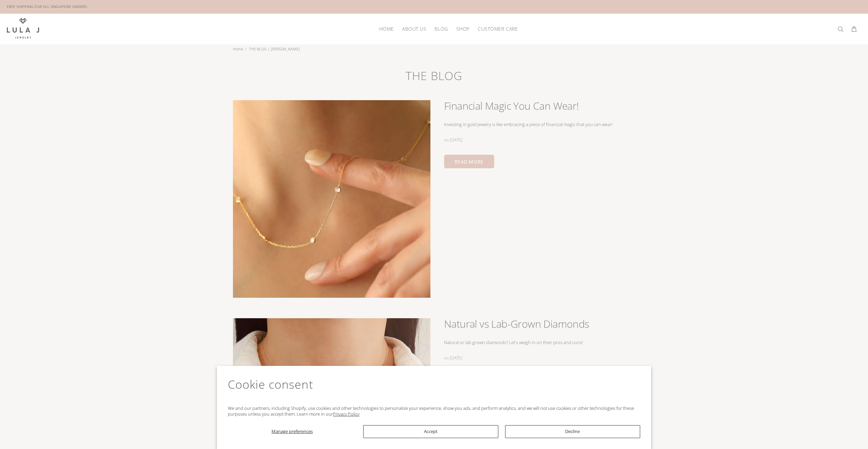 The image size is (868, 449). I want to click on a: Financial Magic You Can Wear!, so click(511, 106).